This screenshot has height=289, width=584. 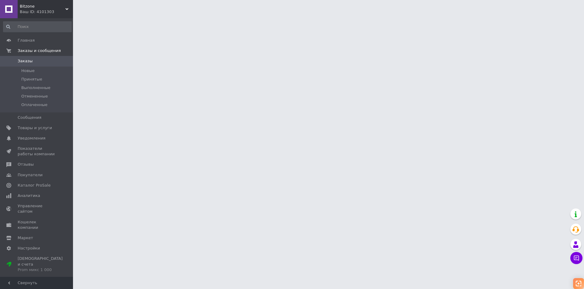 What do you see at coordinates (26, 164) in the screenshot?
I see `span: Отзывы` at bounding box center [26, 164].